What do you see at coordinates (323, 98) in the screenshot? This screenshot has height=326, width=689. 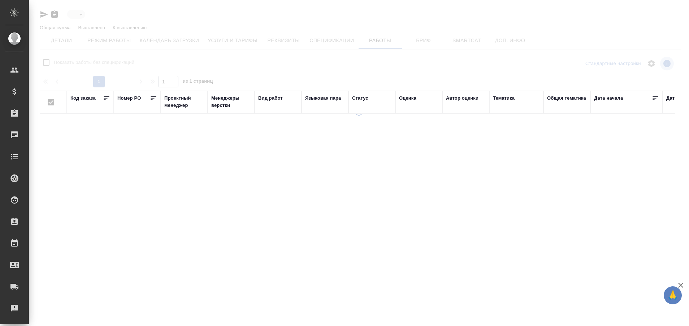 I see `div: Языковая пара` at bounding box center [323, 98].